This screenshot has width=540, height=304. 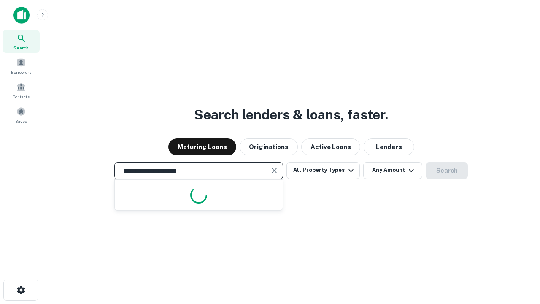 I want to click on button: Clear, so click(x=274, y=170).